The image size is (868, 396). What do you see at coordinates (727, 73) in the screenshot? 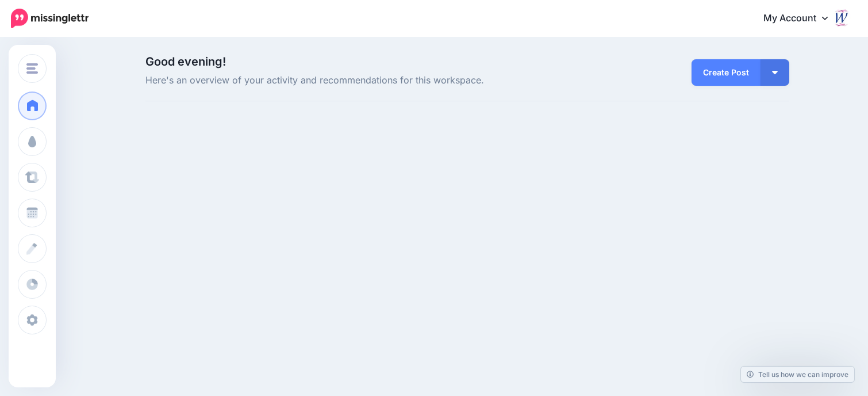
I see `a: Create Post` at bounding box center [727, 73].